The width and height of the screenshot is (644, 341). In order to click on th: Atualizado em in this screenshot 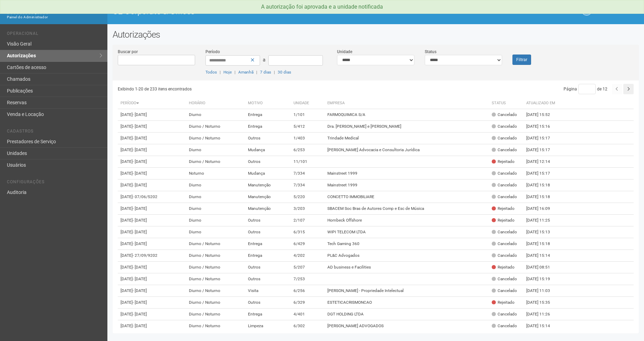, I will do `click(543, 103)`.